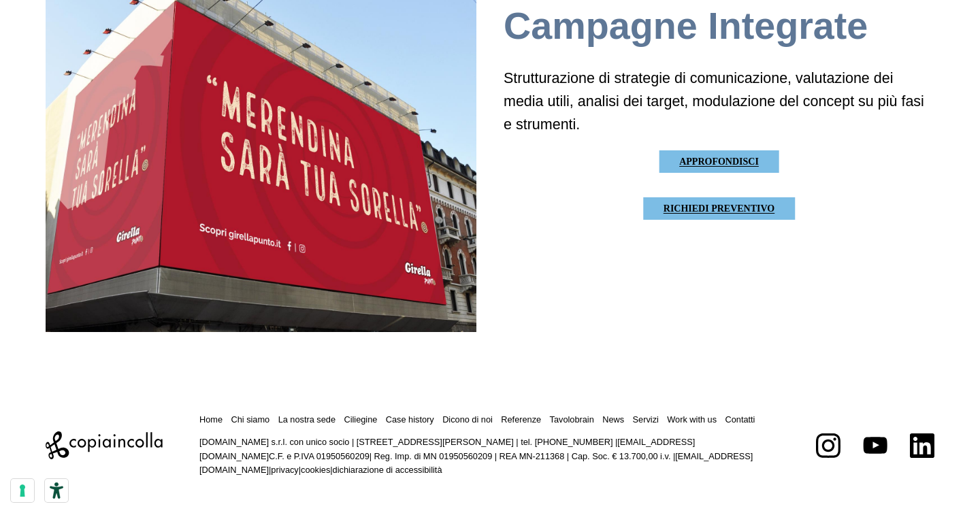 This screenshot has height=513, width=980. Describe the element at coordinates (468, 419) in the screenshot. I see `a: Dicono di noi` at that location.